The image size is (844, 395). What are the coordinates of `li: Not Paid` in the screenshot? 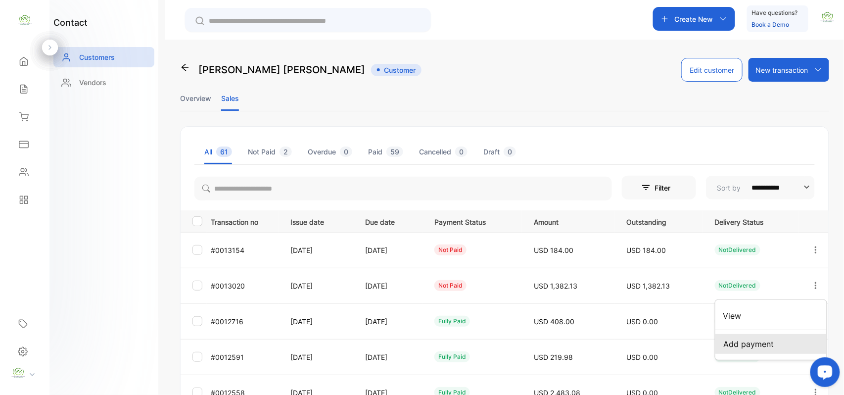 It's located at (270, 151).